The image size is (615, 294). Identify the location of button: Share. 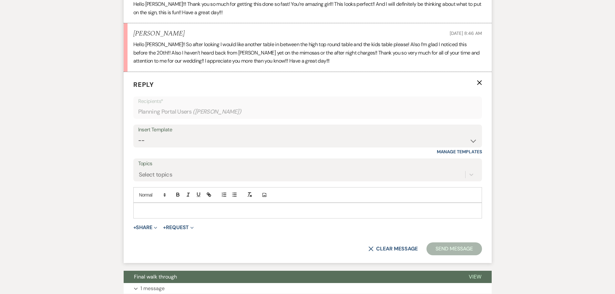
(145, 228).